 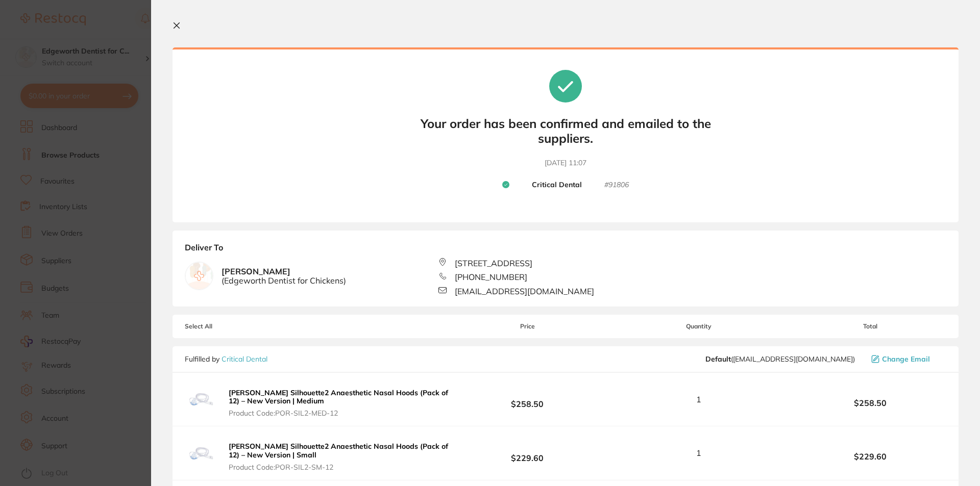 I want to click on span: Quantity, so click(x=698, y=327).